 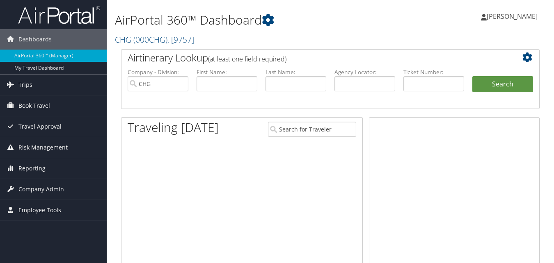 I want to click on input: Search for Traveler, so click(x=312, y=129).